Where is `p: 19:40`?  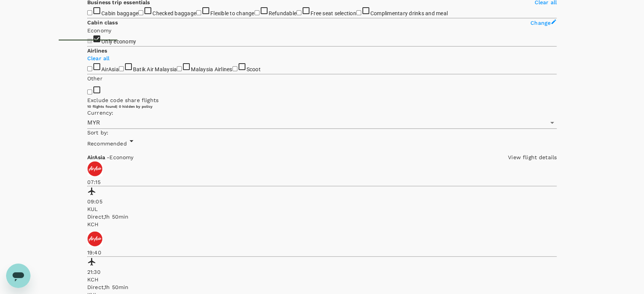
p: 19:40 is located at coordinates (322, 252).